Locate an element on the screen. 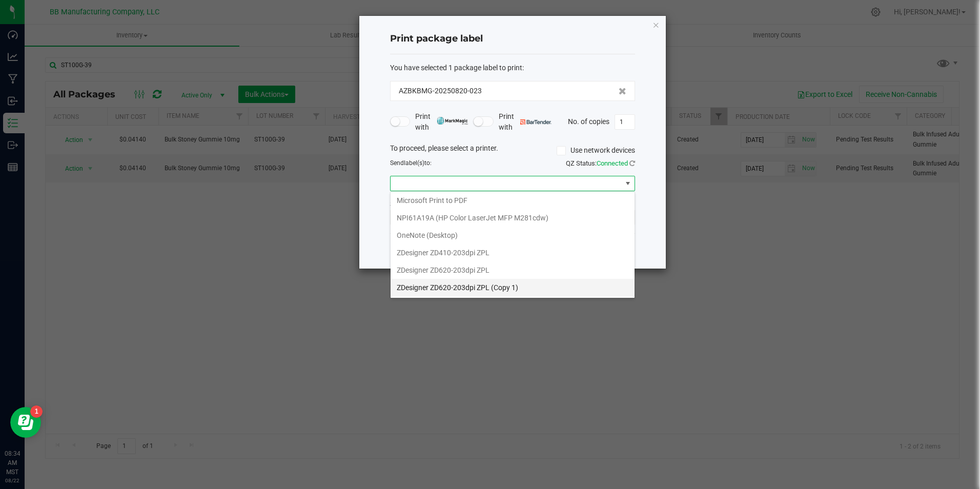  li: ZDesigner ZD620-203dpi ZPL is located at coordinates (513, 270).